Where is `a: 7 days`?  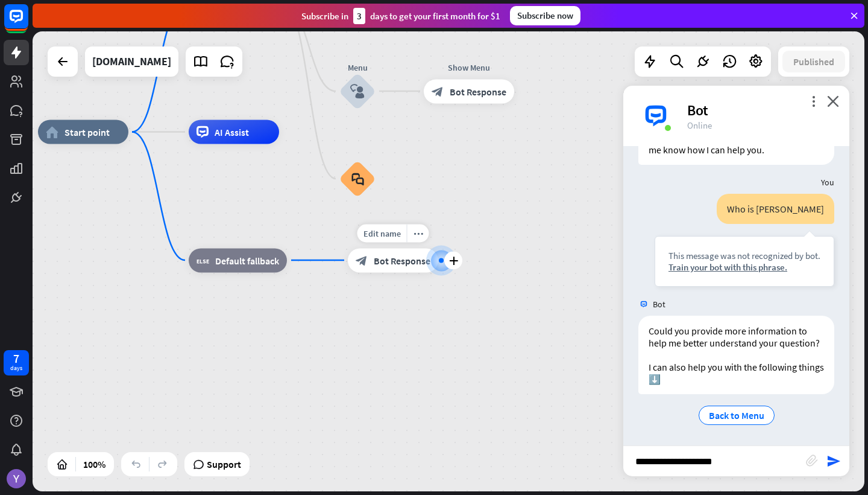 a: 7 days is located at coordinates (16, 363).